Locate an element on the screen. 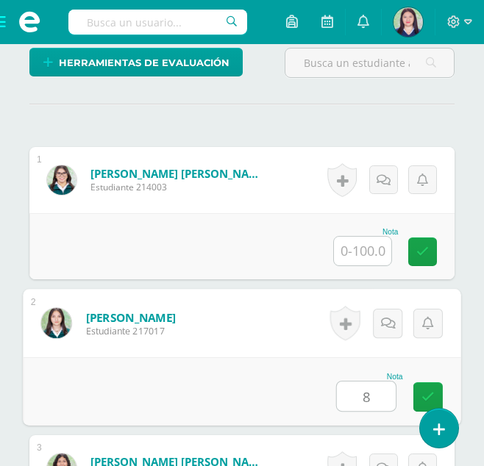  input: Busca un estudiante aquí... is located at coordinates (370, 62).